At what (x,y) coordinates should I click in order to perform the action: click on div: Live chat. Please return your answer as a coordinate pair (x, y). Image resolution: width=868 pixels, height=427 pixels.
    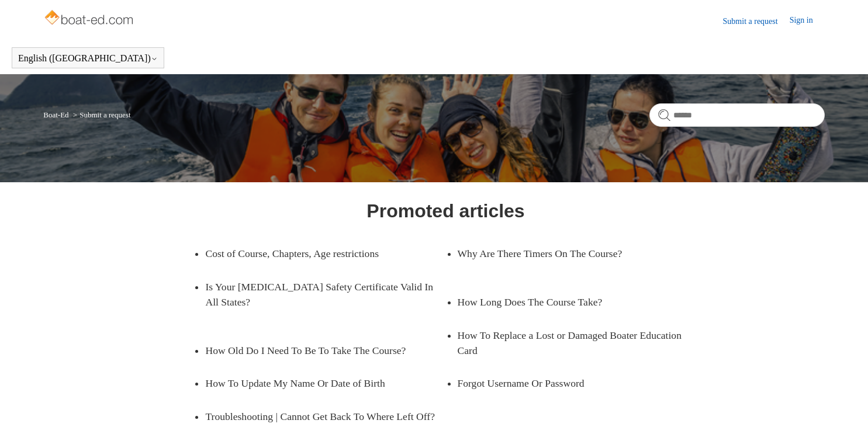
    Looking at the image, I should click on (843, 402).